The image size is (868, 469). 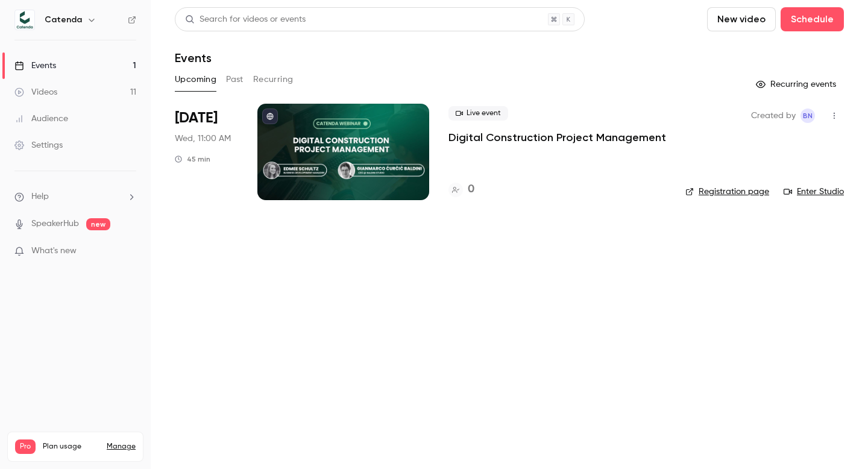 What do you see at coordinates (195, 80) in the screenshot?
I see `button: Upcoming` at bounding box center [195, 80].